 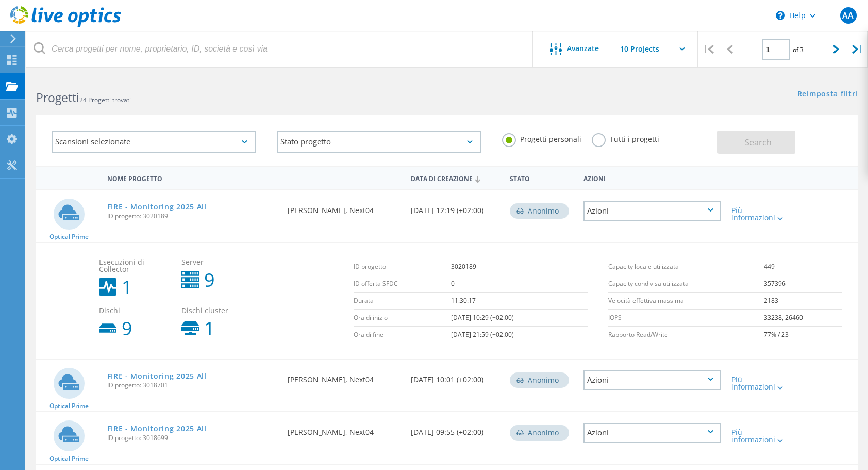 I want to click on td: Durata, so click(x=403, y=301).